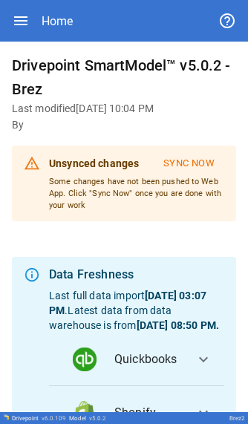 The image size is (248, 424). Describe the element at coordinates (39, 418) in the screenshot. I see `div: Drivepoint` at that location.